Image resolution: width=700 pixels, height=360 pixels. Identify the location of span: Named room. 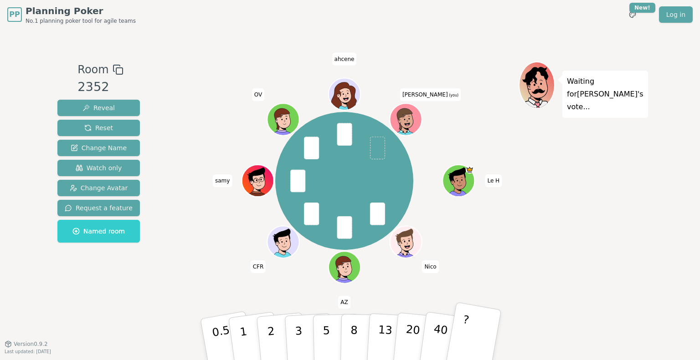
(98, 231).